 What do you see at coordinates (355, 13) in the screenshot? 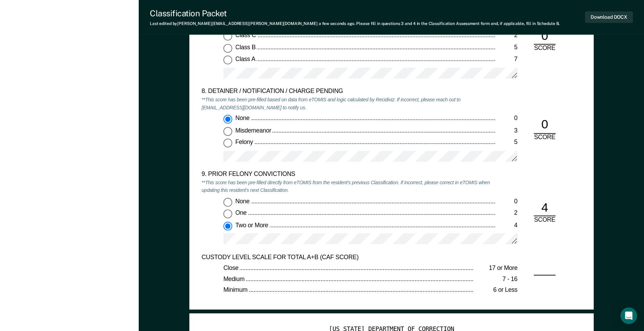
I see `div: Classification Packet` at bounding box center [355, 13].